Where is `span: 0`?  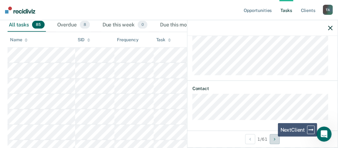 span: 0 is located at coordinates (142, 25).